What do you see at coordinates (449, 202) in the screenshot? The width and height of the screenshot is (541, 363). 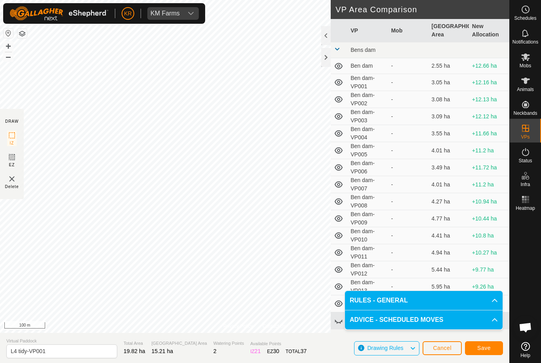 I see `td: 4.27 ha` at bounding box center [449, 202].